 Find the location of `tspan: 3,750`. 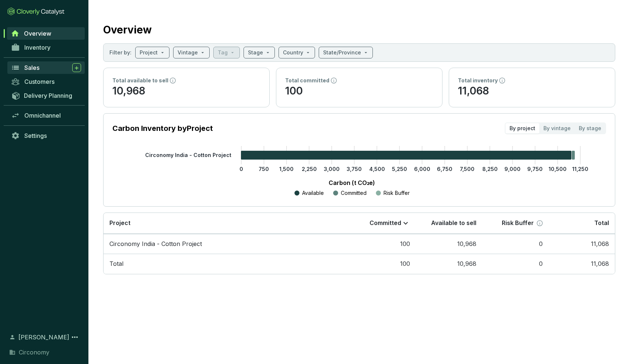

tspan: 3,750 is located at coordinates (354, 169).